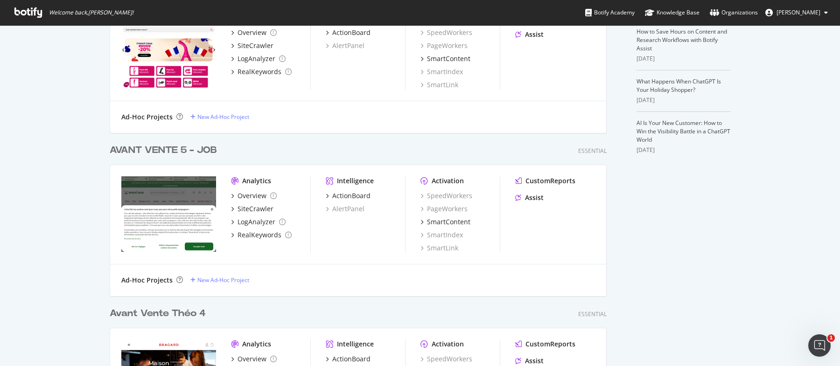 This screenshot has width=840, height=366. Describe the element at coordinates (682, 40) in the screenshot. I see `a: How to Save Hours on Content and Research Workflows with Botify Assist` at that location.